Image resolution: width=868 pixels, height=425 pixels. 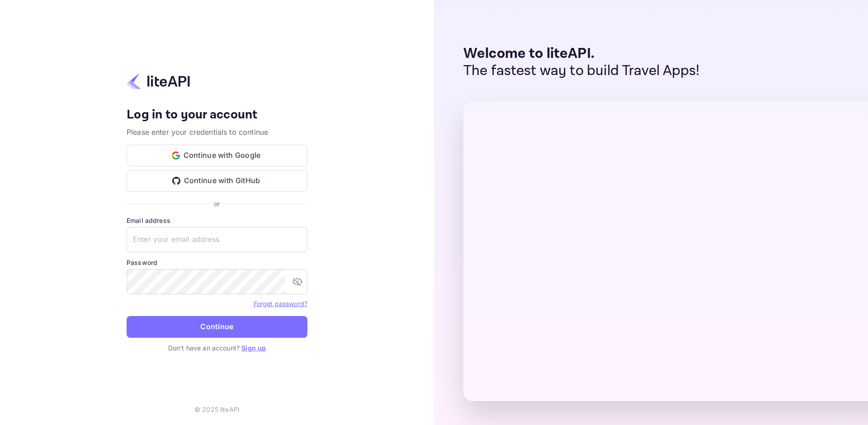 I want to click on p: Please enter your credentials to continue, so click(x=217, y=132).